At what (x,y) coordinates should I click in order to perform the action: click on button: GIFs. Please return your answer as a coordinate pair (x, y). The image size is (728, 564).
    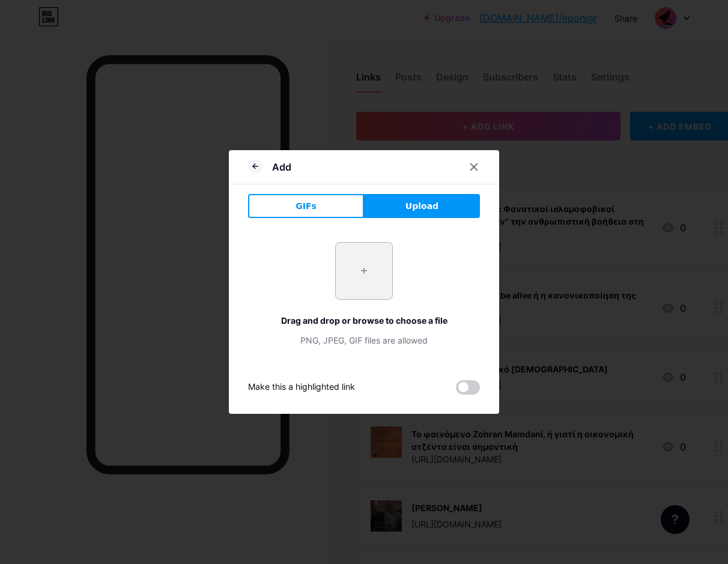
    Looking at the image, I should click on (306, 206).